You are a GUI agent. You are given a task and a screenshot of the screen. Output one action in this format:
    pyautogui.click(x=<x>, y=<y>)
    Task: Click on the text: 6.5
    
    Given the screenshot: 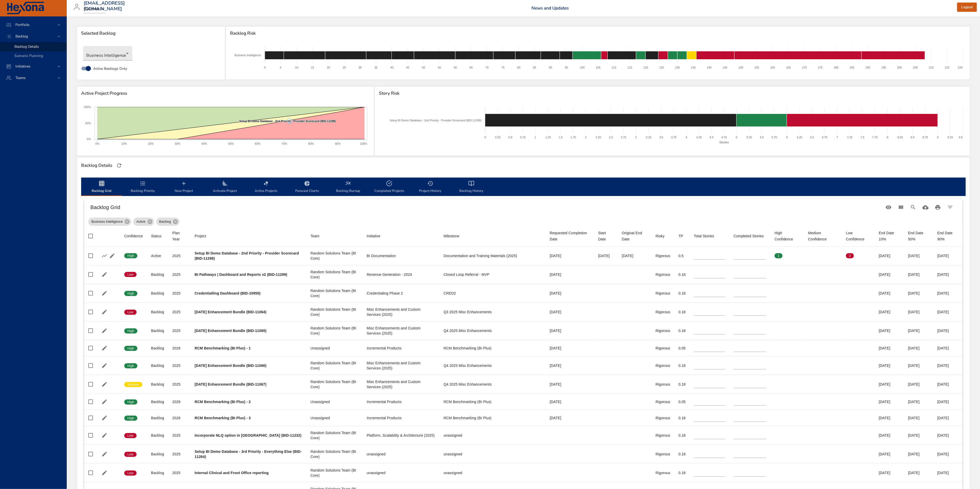 What is the action you would take?
    pyautogui.click(x=812, y=137)
    